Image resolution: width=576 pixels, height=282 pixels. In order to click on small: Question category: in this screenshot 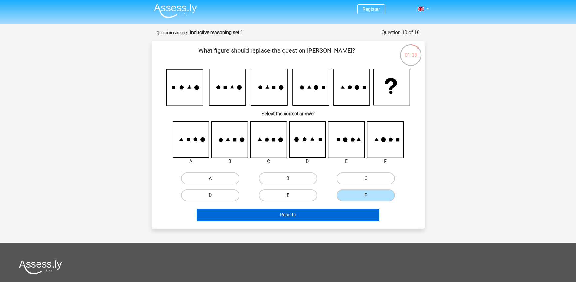, I will do `click(173, 33)`.